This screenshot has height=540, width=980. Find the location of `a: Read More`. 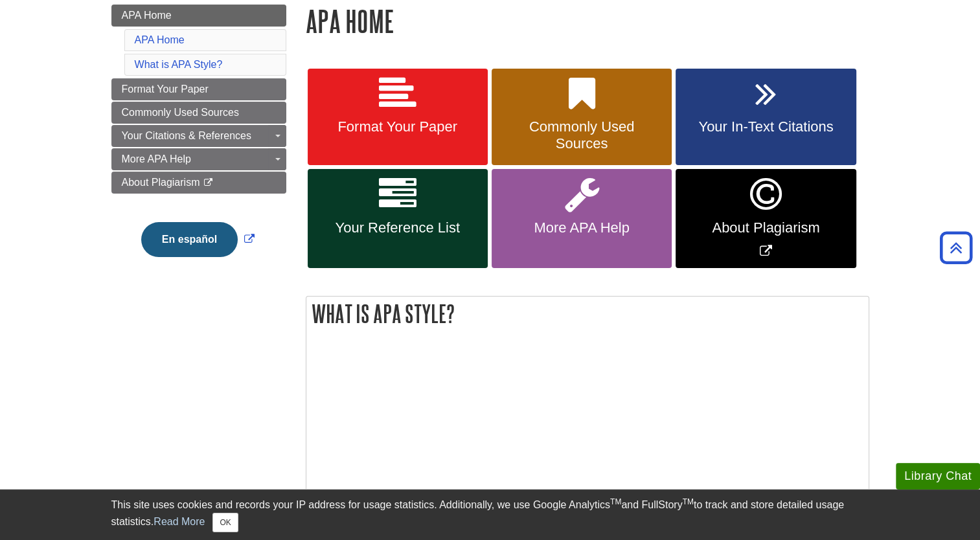

a: Read More is located at coordinates (179, 522).